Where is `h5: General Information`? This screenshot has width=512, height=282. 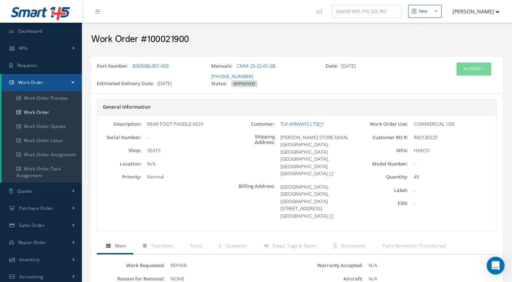 h5: General Information is located at coordinates (297, 107).